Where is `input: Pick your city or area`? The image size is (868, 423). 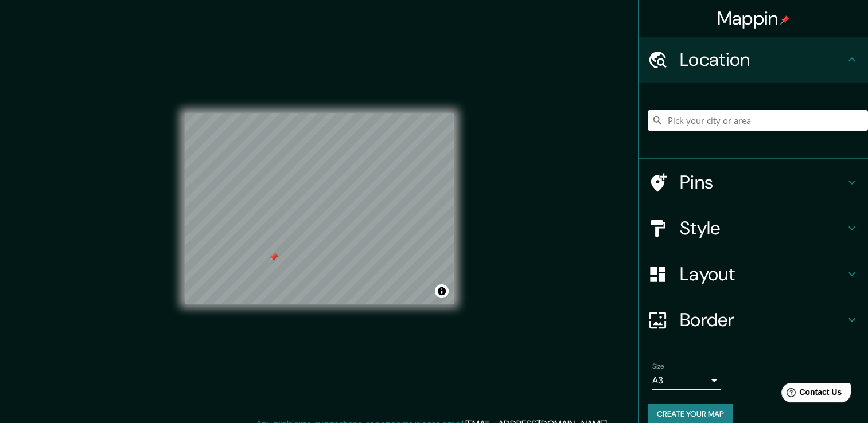 input: Pick your city or area is located at coordinates (758, 120).